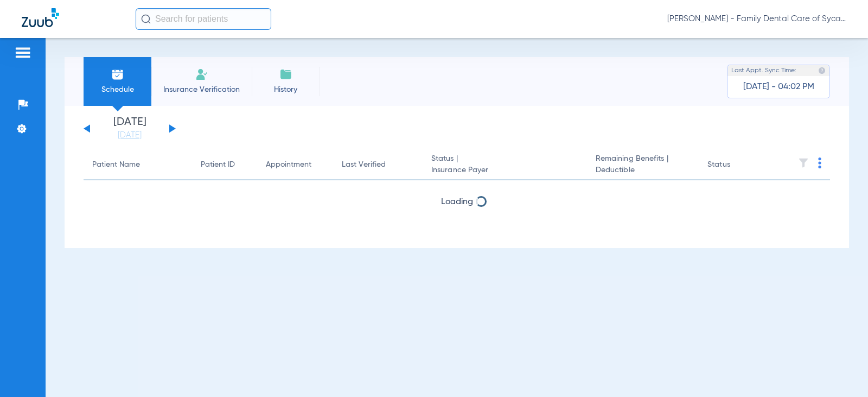 The image size is (868, 397). What do you see at coordinates (285, 90) in the screenshot?
I see `span: History` at bounding box center [285, 90].